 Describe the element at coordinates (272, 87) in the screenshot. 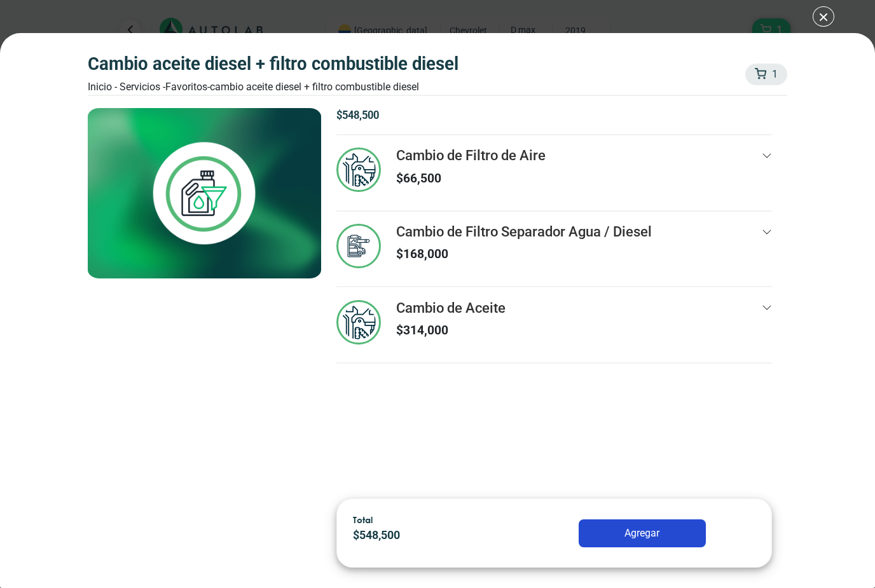

I see `div: Inicio - Servicios - Favoritos -` at that location.